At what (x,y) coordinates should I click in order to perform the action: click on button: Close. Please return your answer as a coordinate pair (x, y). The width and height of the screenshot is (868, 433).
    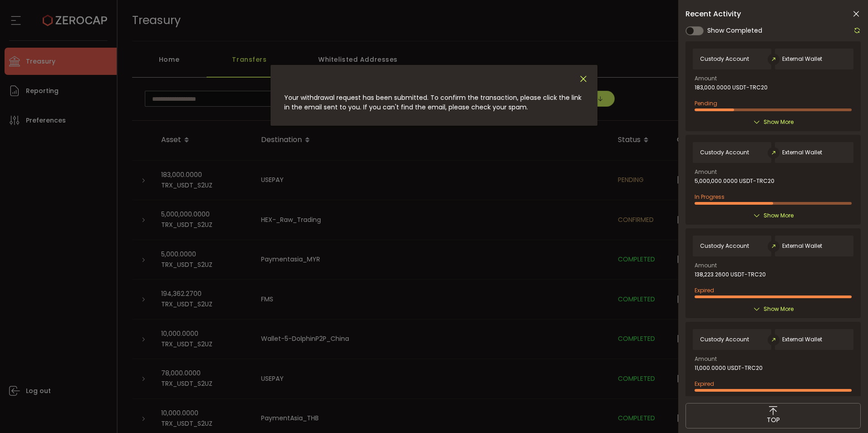
    Looking at the image, I should click on (583, 79).